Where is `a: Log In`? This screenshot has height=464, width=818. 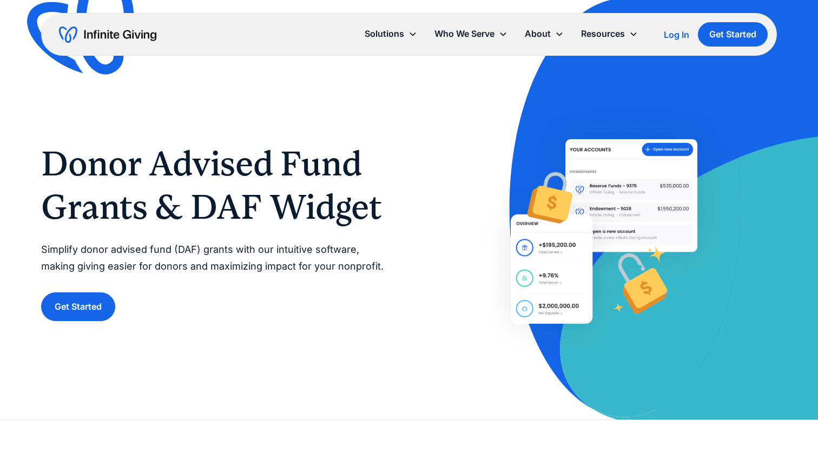
a: Log In is located at coordinates (676, 35).